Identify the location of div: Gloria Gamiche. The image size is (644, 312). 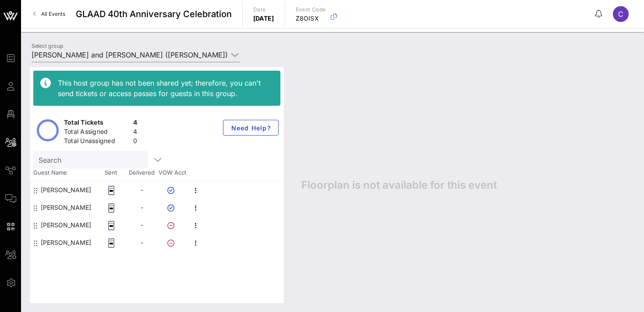
(66, 243).